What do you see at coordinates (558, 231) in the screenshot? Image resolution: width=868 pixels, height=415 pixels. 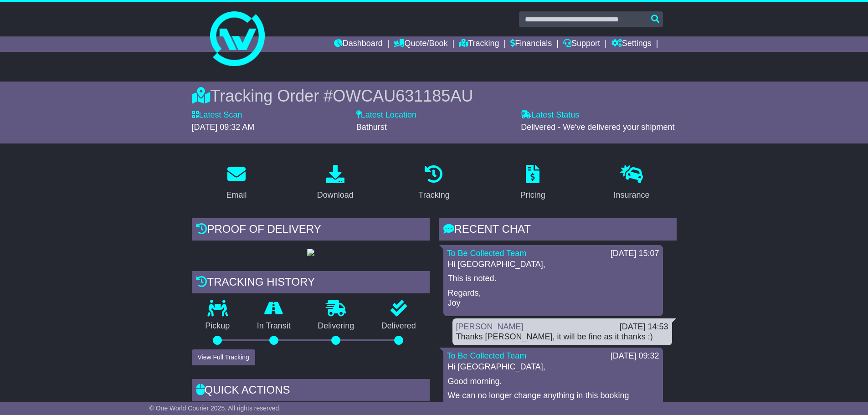 I see `div: RECENT CHAT` at bounding box center [558, 231].